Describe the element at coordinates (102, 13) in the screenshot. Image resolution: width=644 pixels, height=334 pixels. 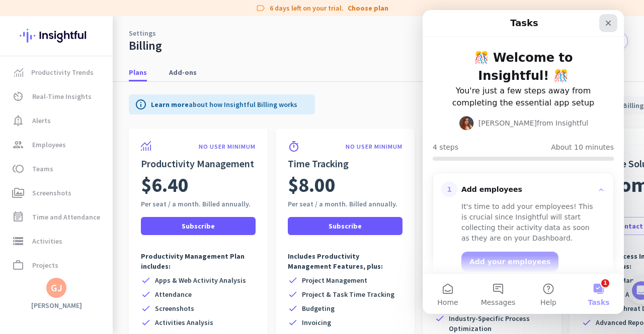
I see `h1: Tasks` at that location.